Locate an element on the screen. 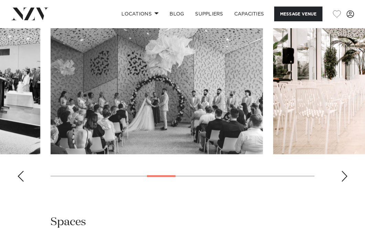 This screenshot has width=365, height=239. button: Message Venue is located at coordinates (298, 14).